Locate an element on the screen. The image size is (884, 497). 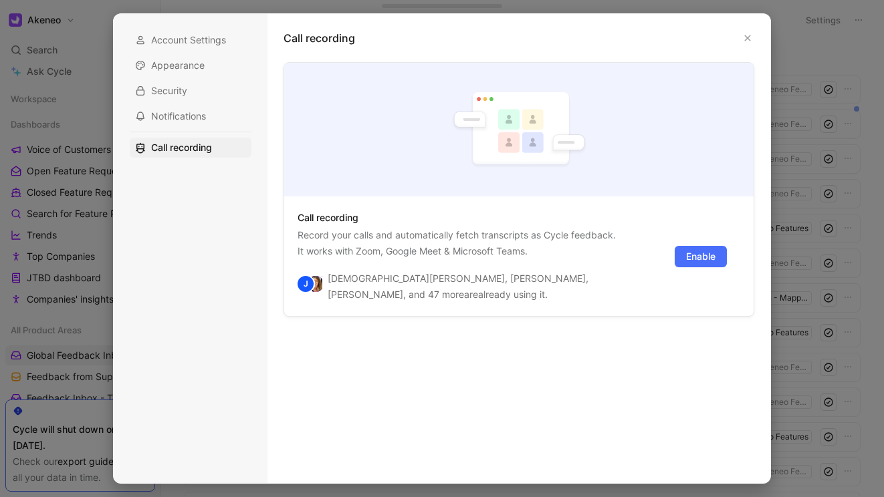
span: Appearance is located at coordinates (178, 66).